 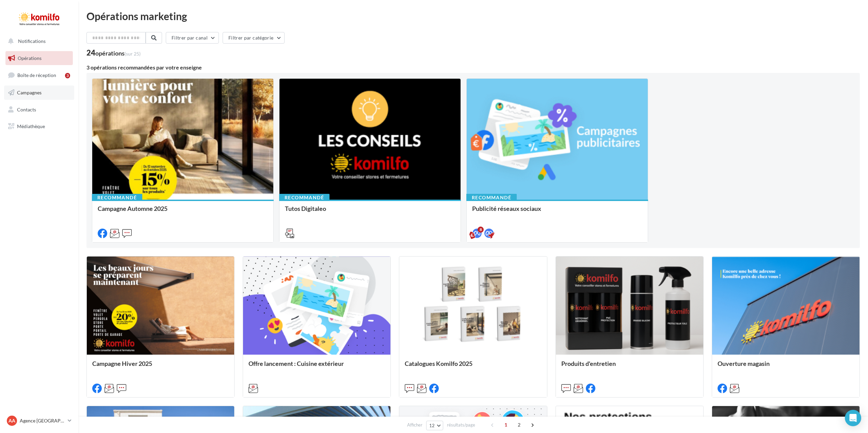 I want to click on span: Afficher, so click(x=415, y=425).